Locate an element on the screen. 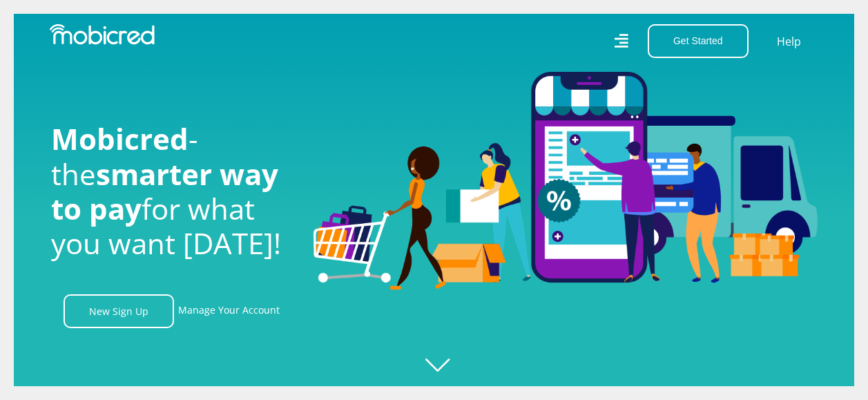 This screenshot has width=868, height=400. img: Mobicred is located at coordinates (102, 35).